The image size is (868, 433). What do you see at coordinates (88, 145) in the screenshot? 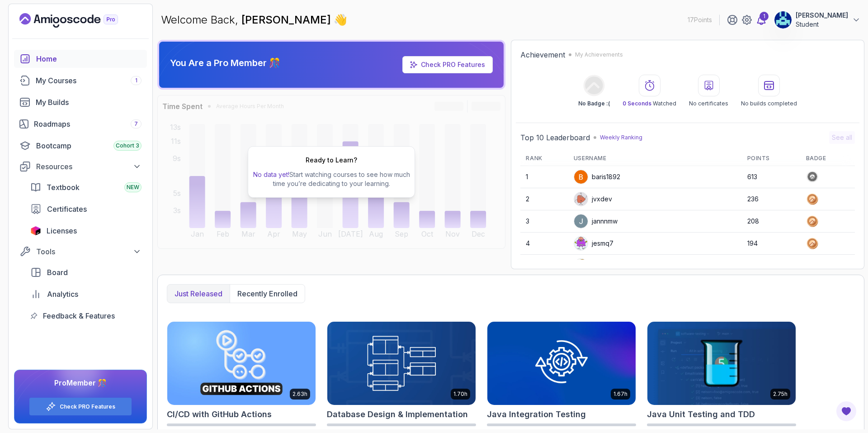
I see `div: Bootcamp` at bounding box center [88, 145].